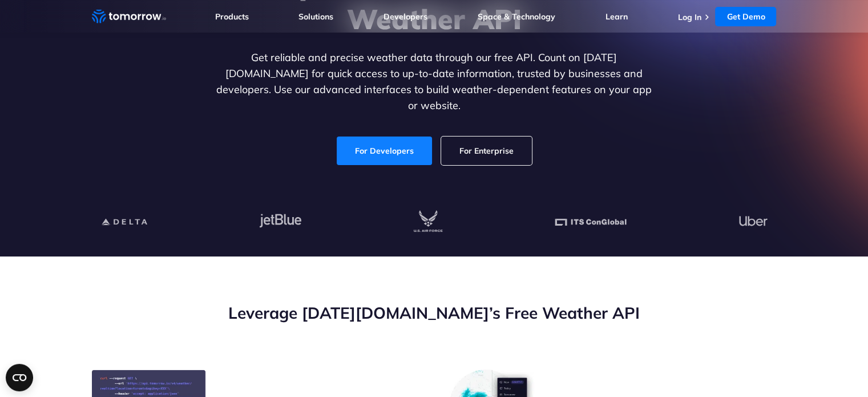  What do you see at coordinates (517, 16) in the screenshot?
I see `a: Space & Technology` at bounding box center [517, 16].